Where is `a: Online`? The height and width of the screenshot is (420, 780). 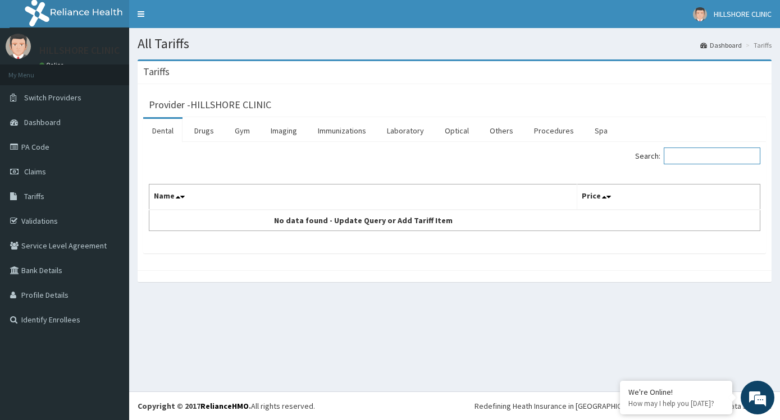 a: Online is located at coordinates (53, 65).